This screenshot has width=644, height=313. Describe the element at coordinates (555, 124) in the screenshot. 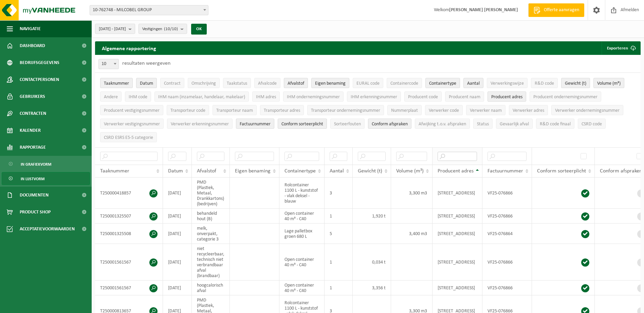

I see `button: R&D code finaalR&amp;D code finaal: Activate to sort` at that location.